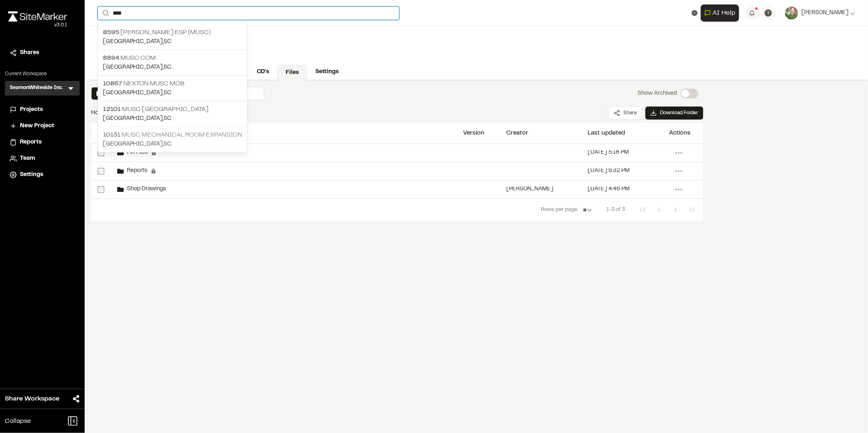 This screenshot has height=433, width=868. What do you see at coordinates (101, 171) in the screenshot?
I see `input: select-row-1ec162c6247f248e88fe` at bounding box center [101, 171].